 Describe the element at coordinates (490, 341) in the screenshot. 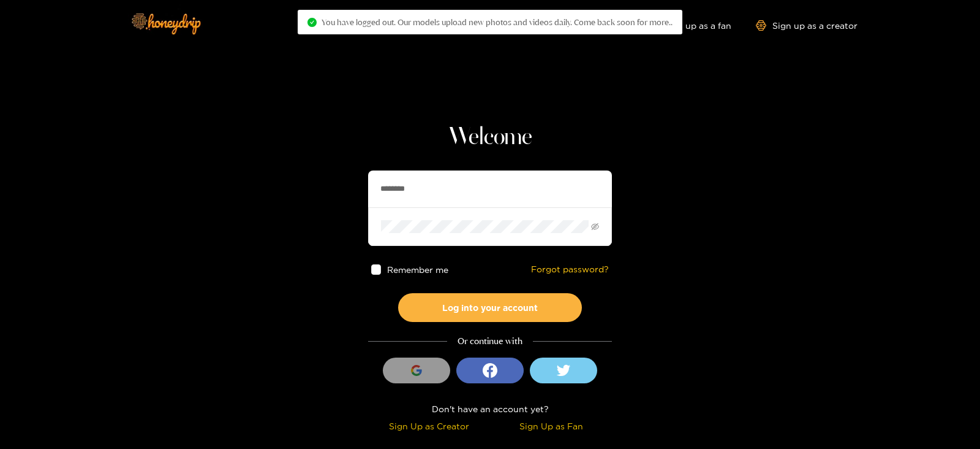

I see `div: Or continue with` at that location.